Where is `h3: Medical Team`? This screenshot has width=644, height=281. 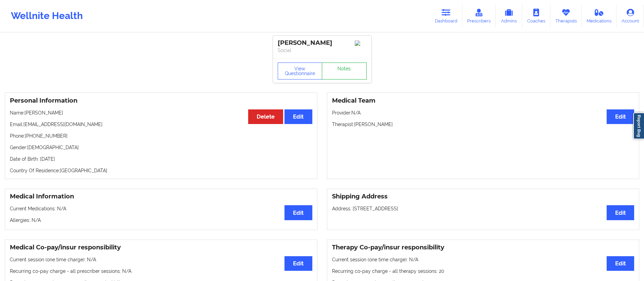
h3: Medical Team is located at coordinates (483, 100).